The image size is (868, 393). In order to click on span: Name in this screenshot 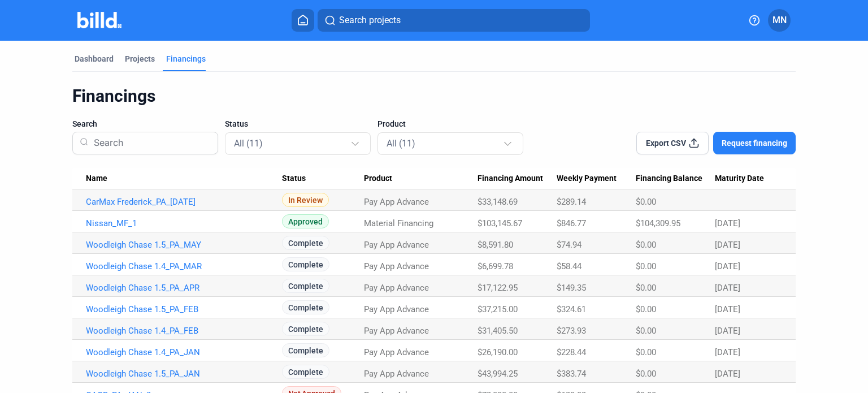, I will do `click(97, 178)`.